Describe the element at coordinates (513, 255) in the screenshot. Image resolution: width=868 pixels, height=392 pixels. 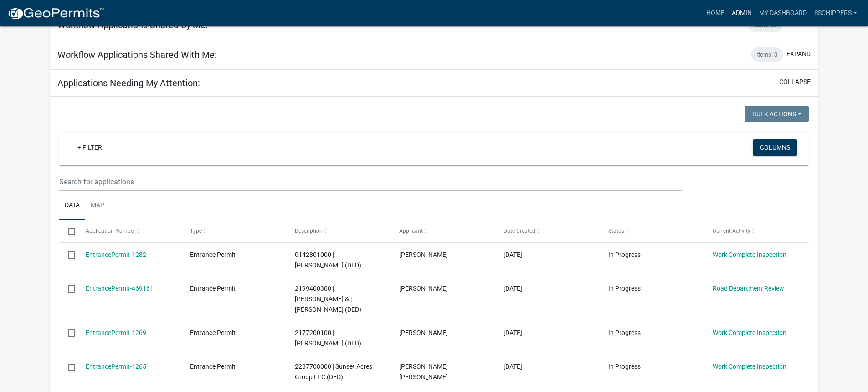
I see `span: 09/23/2025` at that location.